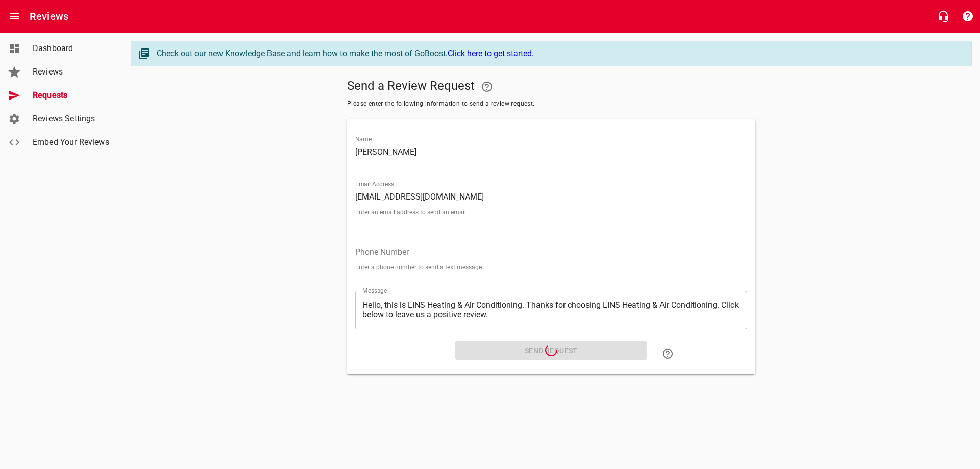  What do you see at coordinates (667, 354) in the screenshot?
I see `a: Learn how to "Send a Review Request"` at bounding box center [667, 354].